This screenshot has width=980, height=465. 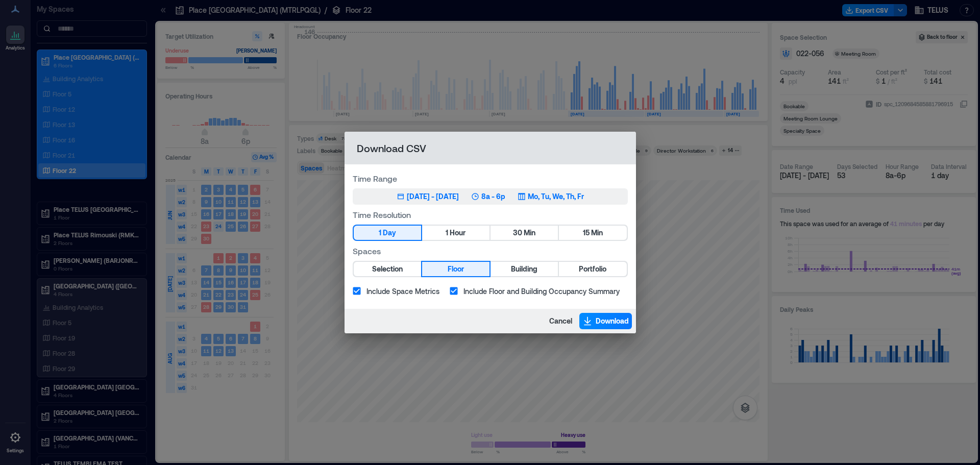 I want to click on button: 1 Hour, so click(x=456, y=233).